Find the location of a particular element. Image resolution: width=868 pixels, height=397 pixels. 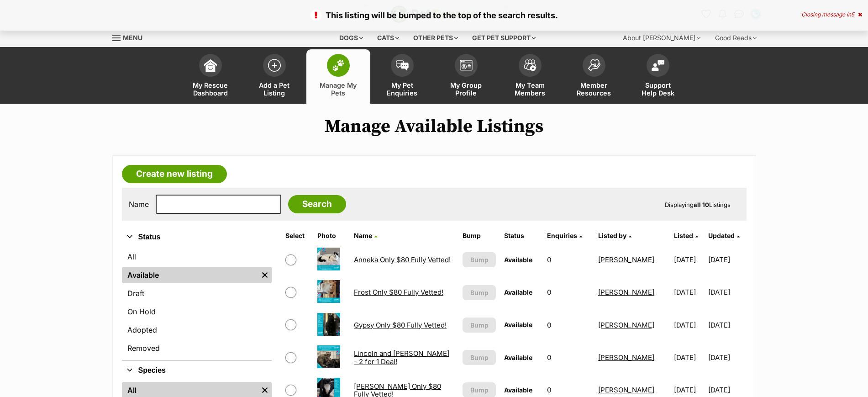

a: My Group Profile is located at coordinates (466, 76).